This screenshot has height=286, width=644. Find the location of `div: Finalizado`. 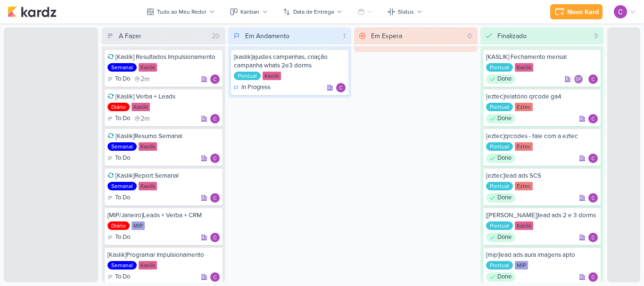

div: Finalizado is located at coordinates (512, 36).